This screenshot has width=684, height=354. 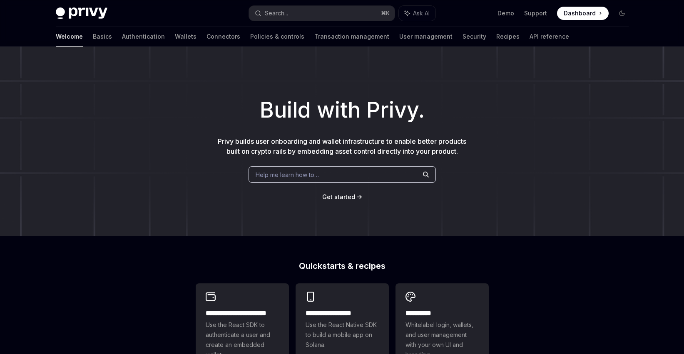 I want to click on a: API reference, so click(x=549, y=37).